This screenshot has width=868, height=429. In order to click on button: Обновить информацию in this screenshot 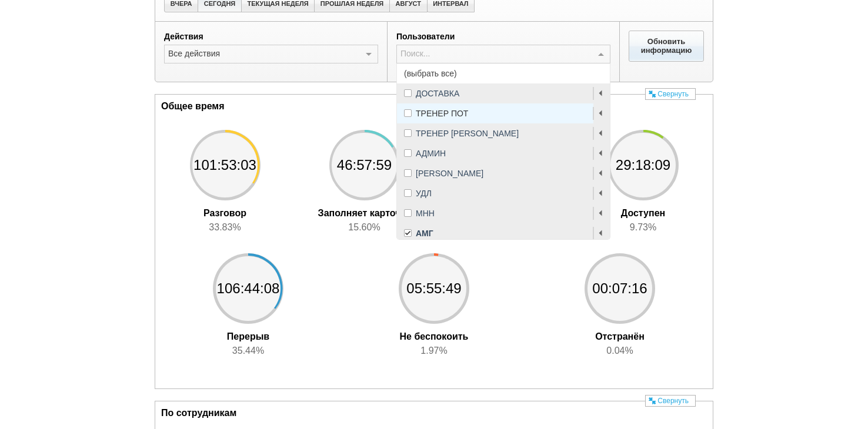, I will do `click(666, 46)`.